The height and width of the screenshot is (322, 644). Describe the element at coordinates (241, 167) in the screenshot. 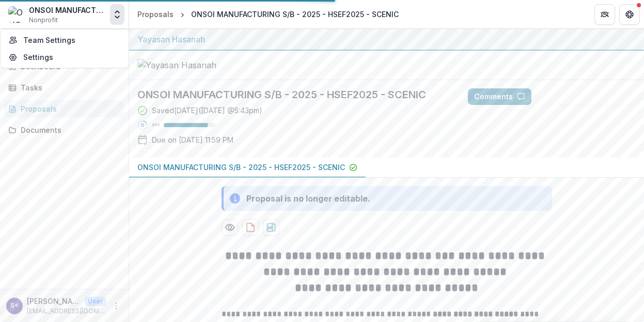

I see `p: ONSOI MANUFACTURING S/B - 2025 - HSEF2025 - SCENIC` at that location.